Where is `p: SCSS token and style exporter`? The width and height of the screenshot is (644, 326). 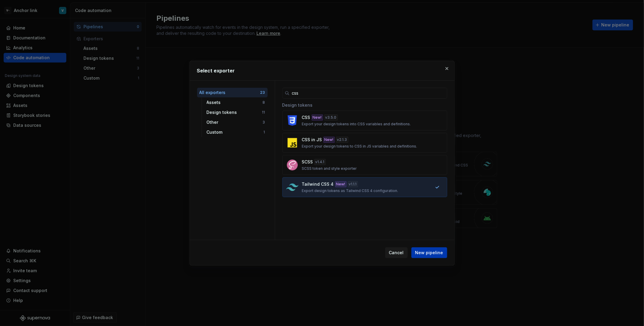 p: SCSS token and style exporter is located at coordinates (329, 168).